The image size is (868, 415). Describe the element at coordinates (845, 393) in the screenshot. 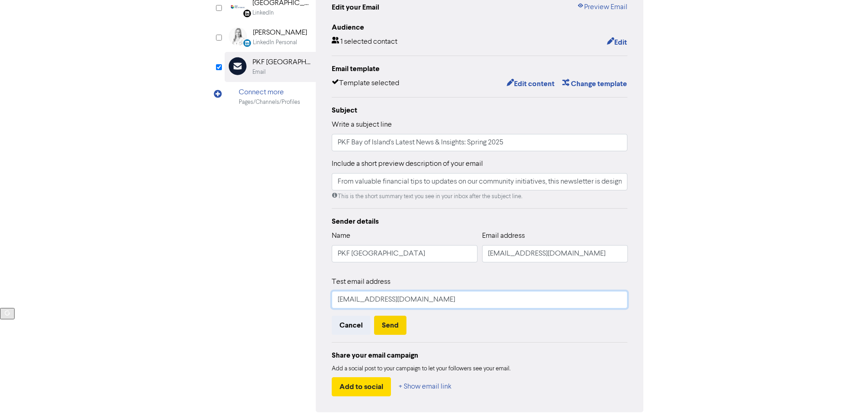

I see `div: Chat Widget` at that location.